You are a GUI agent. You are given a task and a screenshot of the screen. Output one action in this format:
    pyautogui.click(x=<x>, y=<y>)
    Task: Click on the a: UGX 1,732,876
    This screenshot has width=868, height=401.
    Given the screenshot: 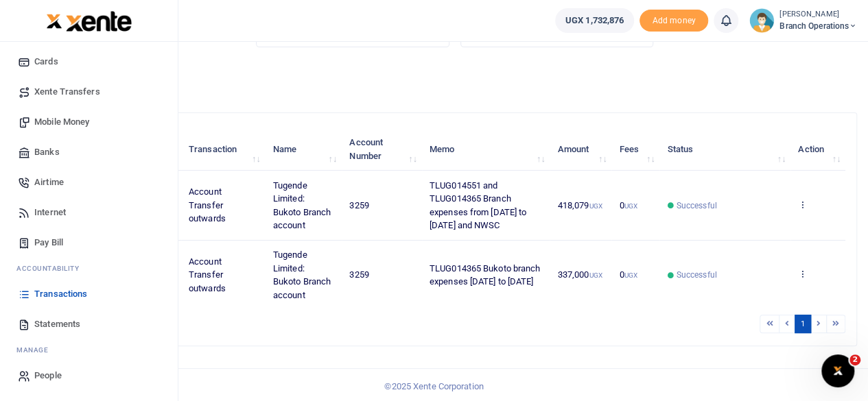 What is the action you would take?
    pyautogui.click(x=594, y=20)
    